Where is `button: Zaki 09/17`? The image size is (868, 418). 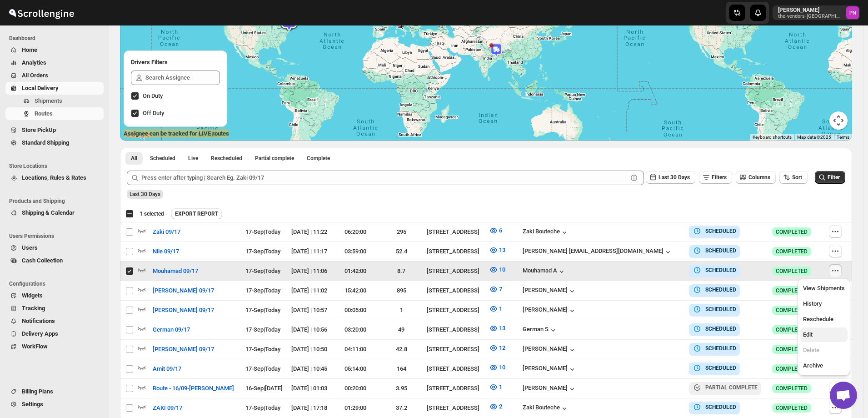 button: Zaki 09/17 is located at coordinates (166, 232).